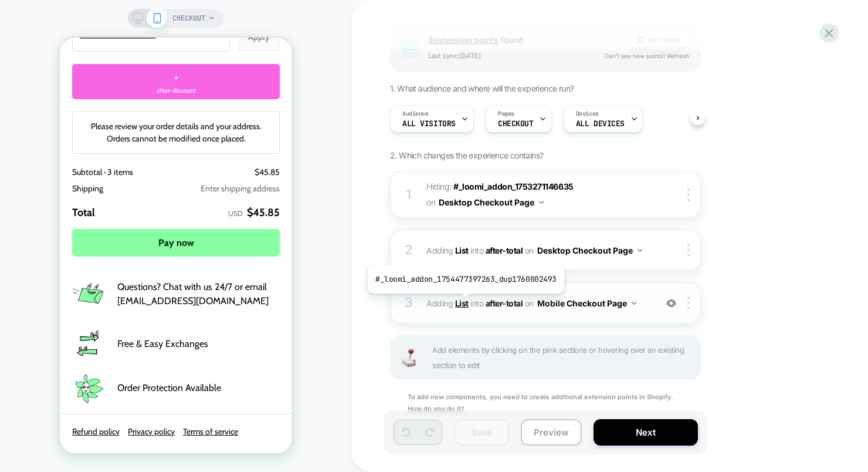 This screenshot has width=868, height=472. Describe the element at coordinates (408, 250) in the screenshot. I see `div: 2` at that location.